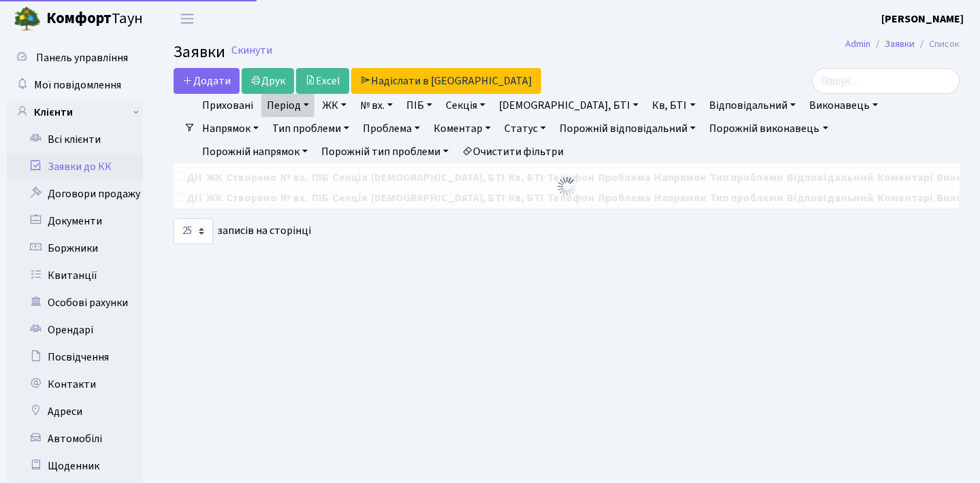 Image resolution: width=980 pixels, height=483 pixels. Describe the element at coordinates (187, 18) in the screenshot. I see `button: Переключити навігацію` at that location.